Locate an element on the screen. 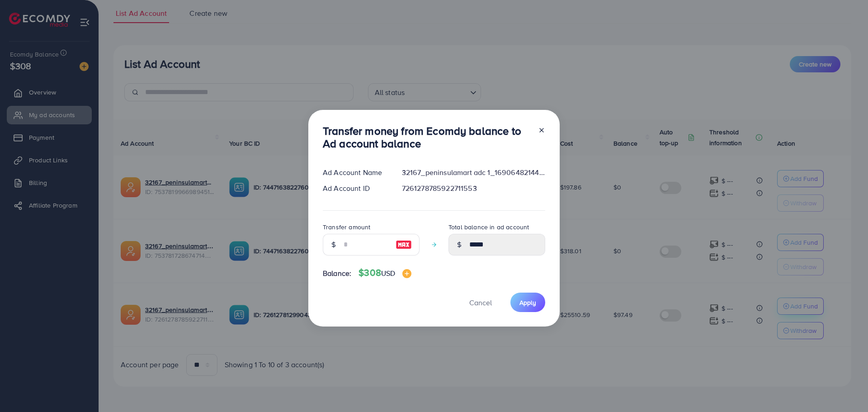  h4: $308 is located at coordinates (385, 273).